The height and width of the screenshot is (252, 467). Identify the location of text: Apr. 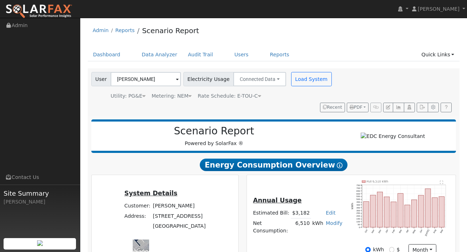
(407, 231).